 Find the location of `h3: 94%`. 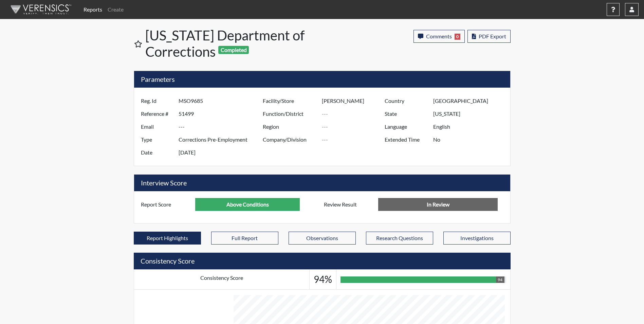

h3: 94% is located at coordinates (322, 279).